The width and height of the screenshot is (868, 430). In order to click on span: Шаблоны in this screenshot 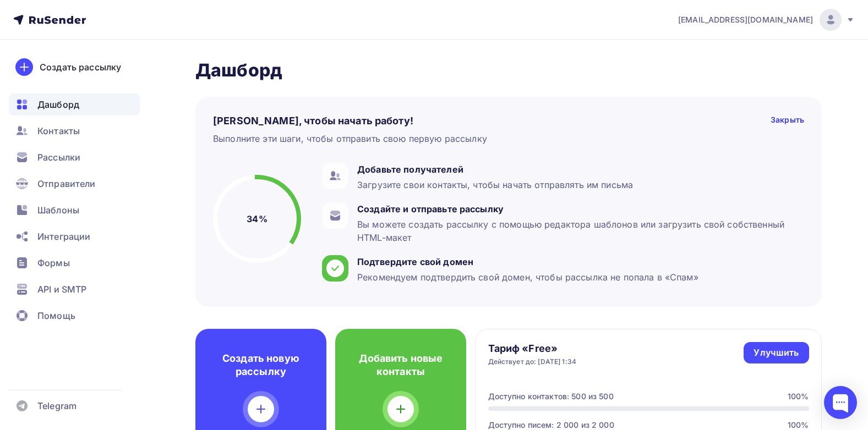, I will do `click(58, 210)`.